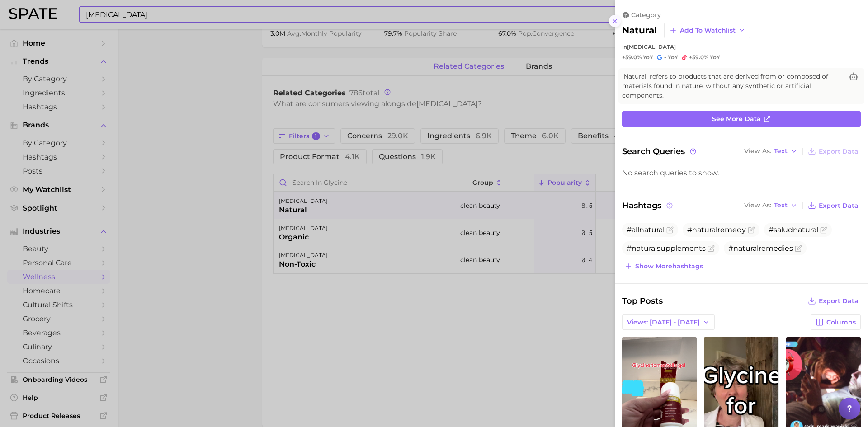 Image resolution: width=868 pixels, height=427 pixels. What do you see at coordinates (707, 30) in the screenshot?
I see `button: Add to Watchlist` at bounding box center [707, 30].